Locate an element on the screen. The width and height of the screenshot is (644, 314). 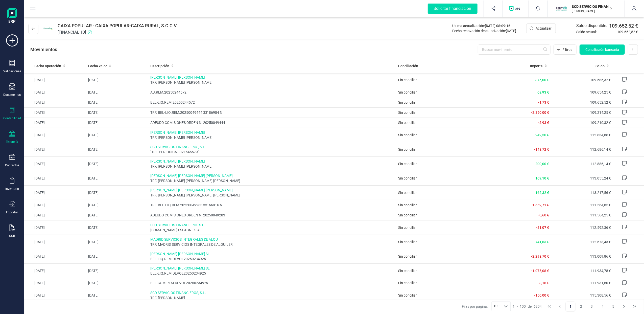
span: TRF. MADRID SERVICIOS INTEGRALES DE ALQUILER is located at coordinates (272, 244).